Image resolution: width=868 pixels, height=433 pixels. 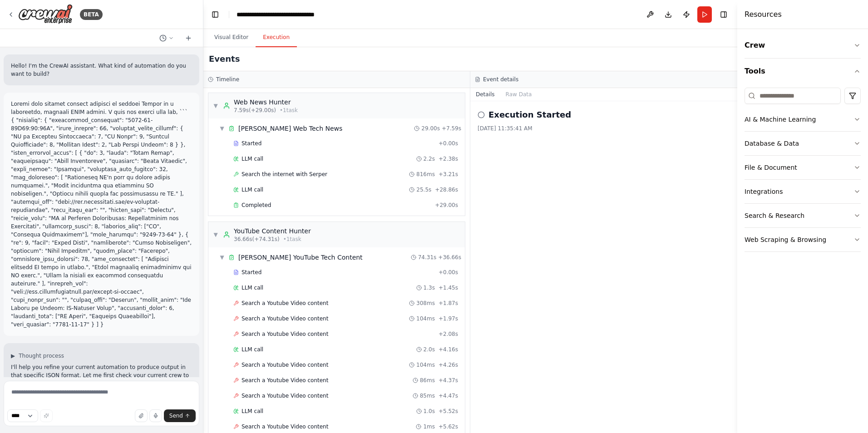 I want to click on div: YouTube Content Hunter, so click(x=272, y=231).